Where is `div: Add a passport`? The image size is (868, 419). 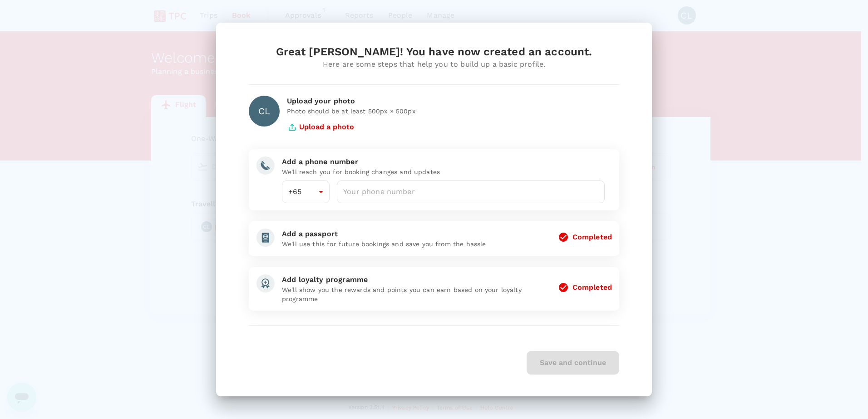
div: Add a passport is located at coordinates (416, 234).